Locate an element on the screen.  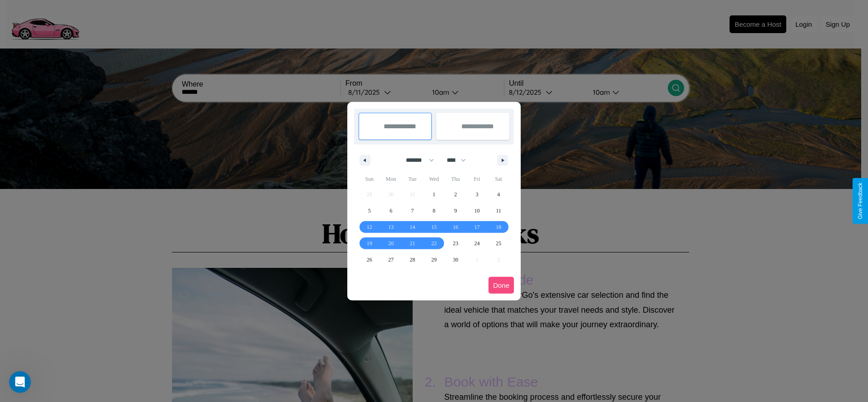
button: 12 is located at coordinates (369, 227).